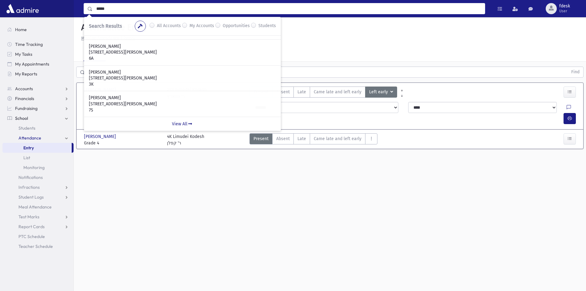 This screenshot has height=291, width=586. Describe the element at coordinates (27, 157) in the screenshot. I see `span: List` at that location.